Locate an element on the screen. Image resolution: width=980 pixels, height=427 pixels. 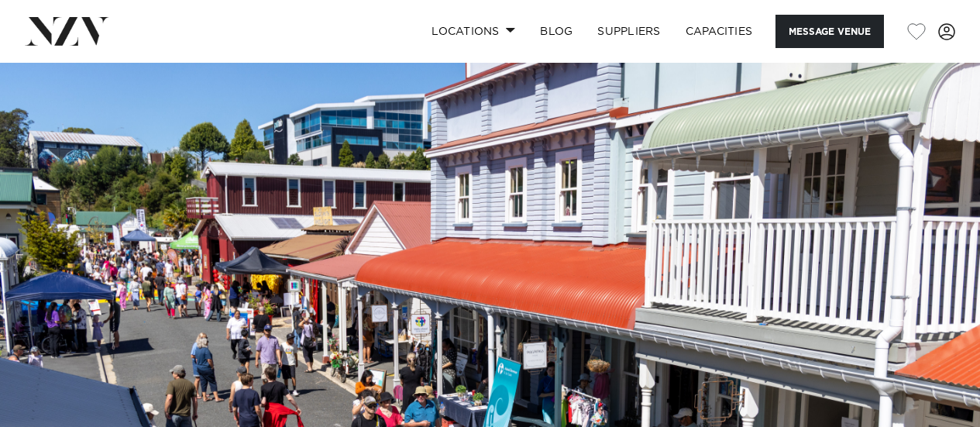
a: Locations is located at coordinates (474, 31).